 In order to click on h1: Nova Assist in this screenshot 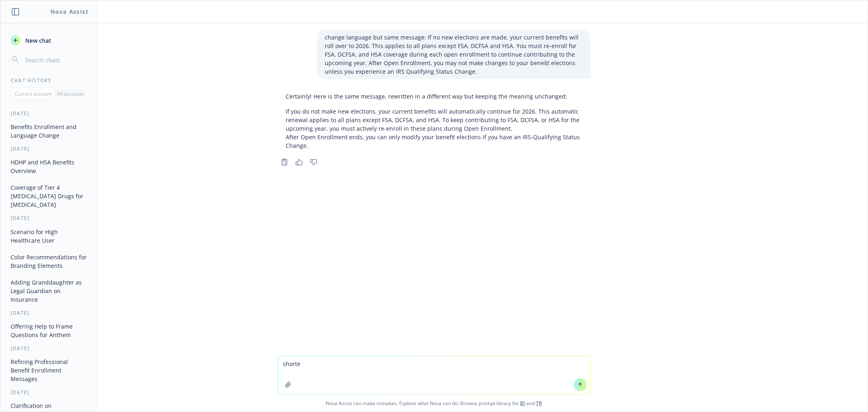, I will do `click(70, 11)`.